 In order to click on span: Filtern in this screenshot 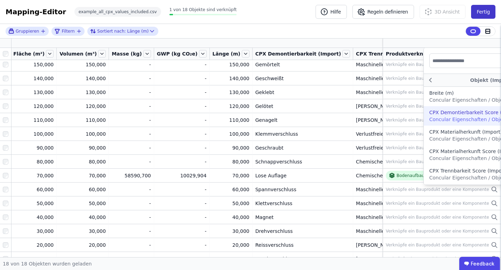, I will do `click(68, 31)`.